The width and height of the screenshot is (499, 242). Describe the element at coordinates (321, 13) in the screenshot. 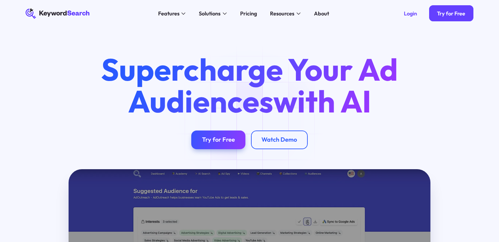

I see `a: About` at that location.